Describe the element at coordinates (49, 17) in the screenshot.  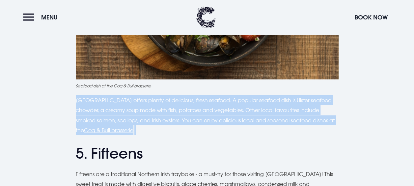
I see `span: Menu` at that location.